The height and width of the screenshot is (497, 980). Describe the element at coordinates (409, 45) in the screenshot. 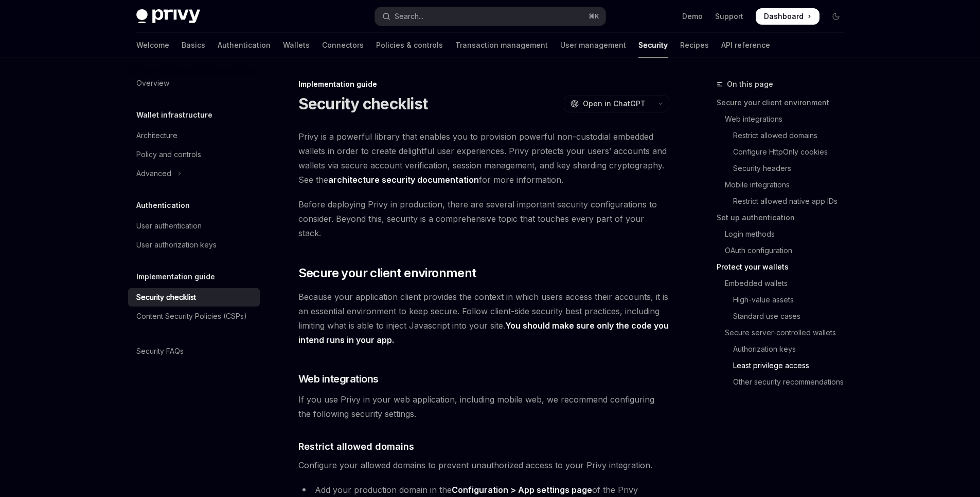

I see `a: Policies & controls` at that location.